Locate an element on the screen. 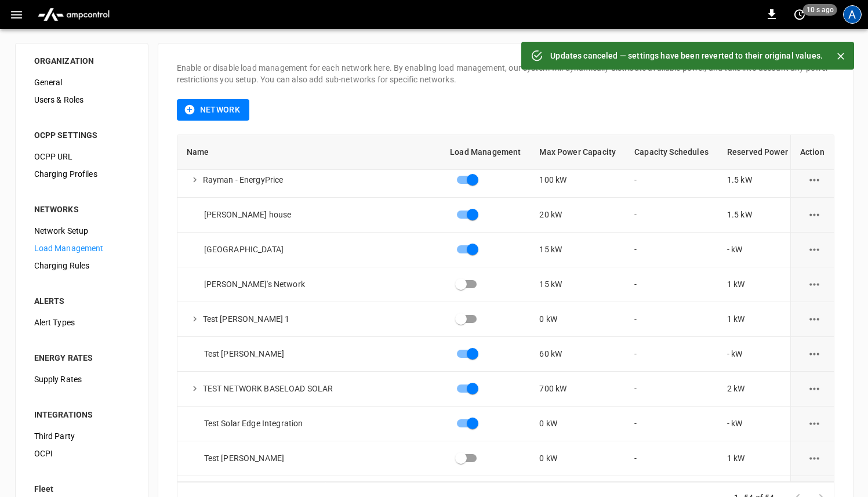 The image size is (868, 497). div: Load Management is located at coordinates (82, 248).